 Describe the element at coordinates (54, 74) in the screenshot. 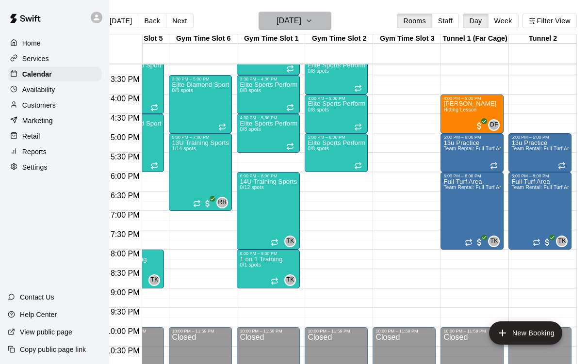

I see `div: Calendar` at that location.